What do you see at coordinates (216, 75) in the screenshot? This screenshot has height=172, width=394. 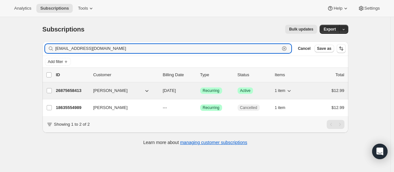 I see `div: Type` at bounding box center [216, 75].